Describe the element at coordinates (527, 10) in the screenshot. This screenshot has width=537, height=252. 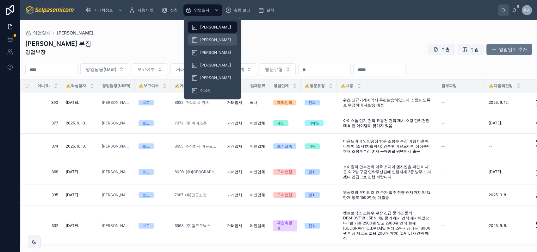
I see `span: 춘김` at that location.